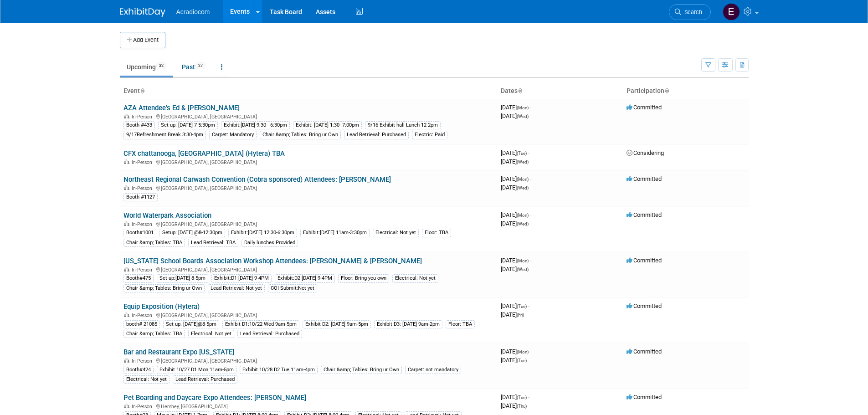 The width and height of the screenshot is (868, 415). What do you see at coordinates (142, 325) in the screenshot?
I see `div: booth# 21085` at bounding box center [142, 325].